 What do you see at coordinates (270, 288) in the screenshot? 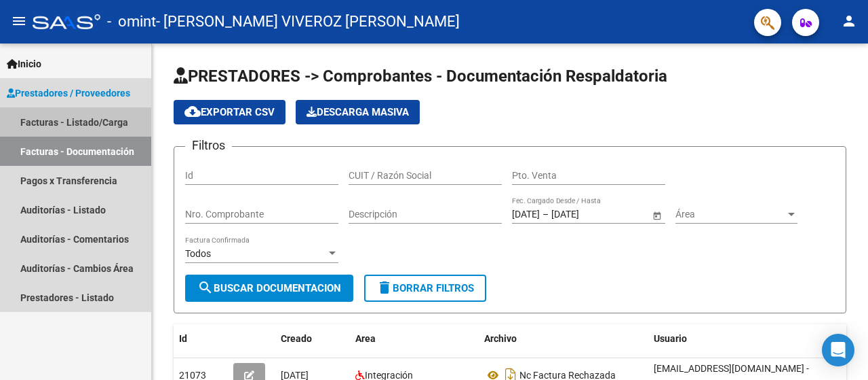
I see `span: Buscar Documentacion` at bounding box center [270, 288].